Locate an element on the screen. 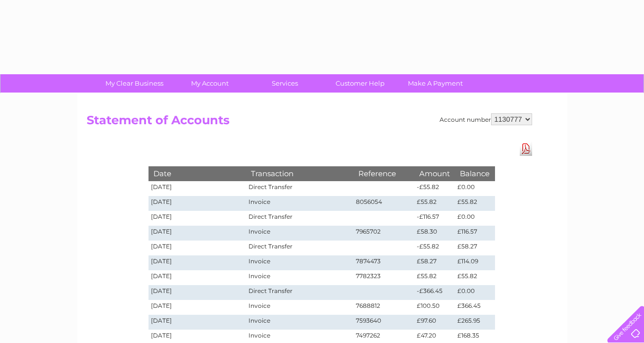  div: Account number is located at coordinates (486, 119).